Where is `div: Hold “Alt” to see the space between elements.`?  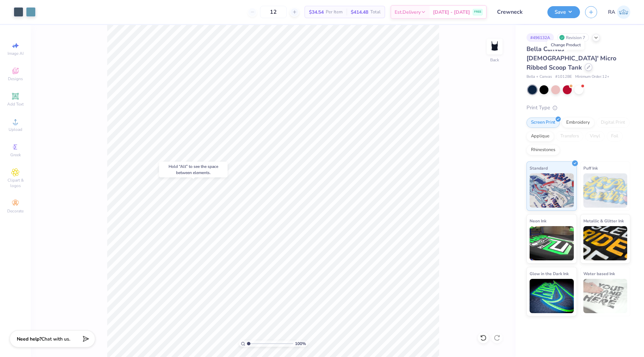
div: Hold “Alt” to see the space between elements. is located at coordinates (193, 169).